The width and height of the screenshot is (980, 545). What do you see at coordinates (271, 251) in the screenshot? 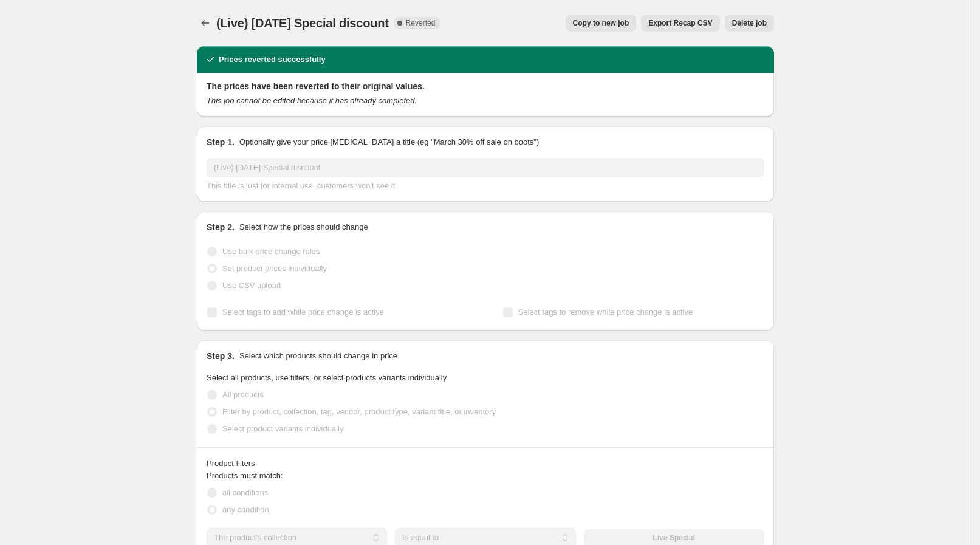
I see `span: Use bulk price change rules` at bounding box center [271, 251].